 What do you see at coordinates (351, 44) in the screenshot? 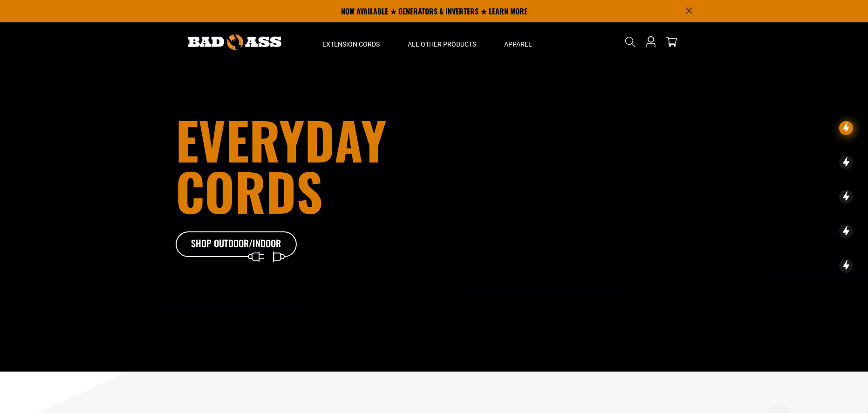
I see `span: Extension Cords` at bounding box center [351, 44].